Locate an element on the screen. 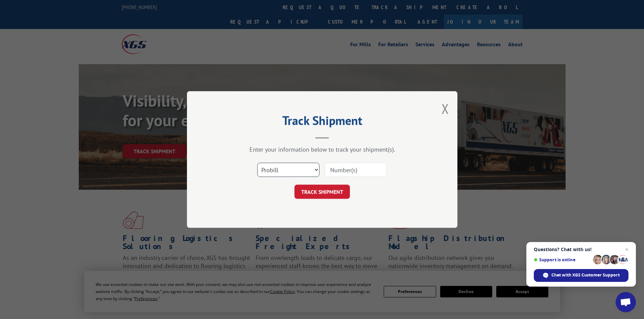 This screenshot has width=644, height=319. input: Number(s) is located at coordinates (356, 170).